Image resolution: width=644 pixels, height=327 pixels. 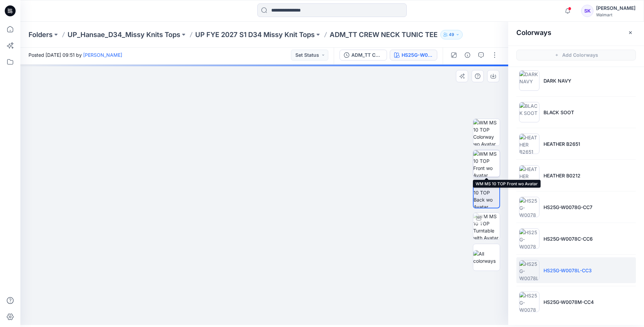 I want to click on button: 49, so click(x=452, y=35).